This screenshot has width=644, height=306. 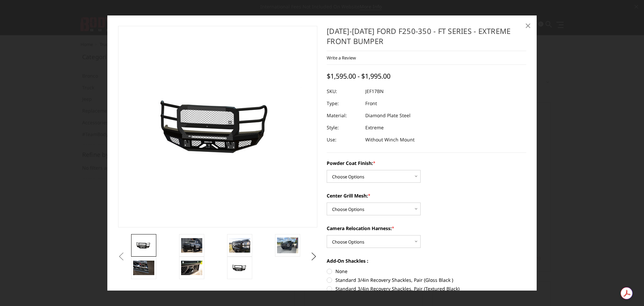 I want to click on a: 2017-2022 Ford F250-350 - FT Series - Extreme Front Bumper, so click(x=218, y=127).